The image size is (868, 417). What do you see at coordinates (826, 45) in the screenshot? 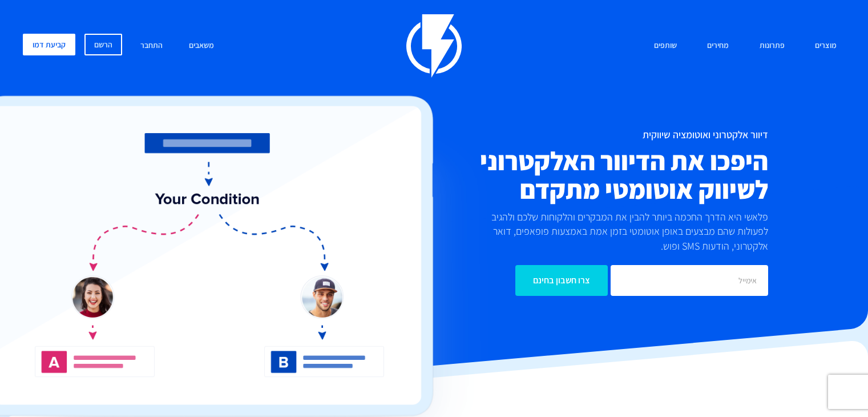
I see `a: מוצרים` at bounding box center [826, 45].